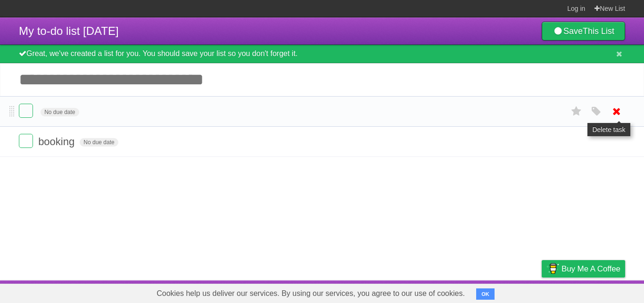 The height and width of the screenshot is (303, 644). Describe the element at coordinates (57, 141) in the screenshot. I see `span: booking` at that location.